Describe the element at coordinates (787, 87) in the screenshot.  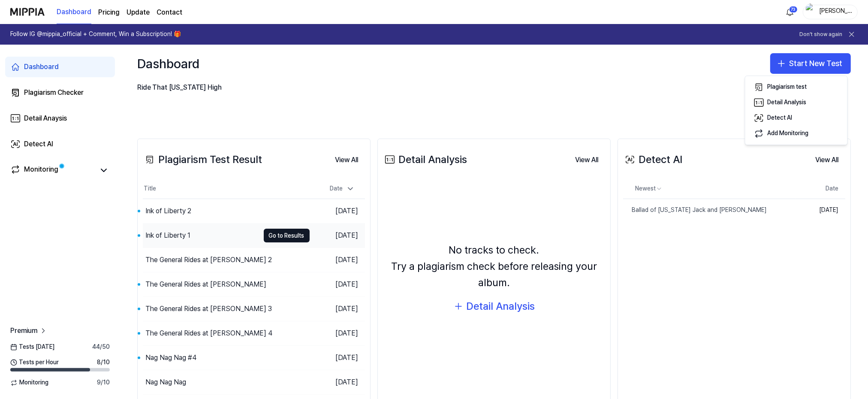
I see `div: Plagiarism test` at that location.